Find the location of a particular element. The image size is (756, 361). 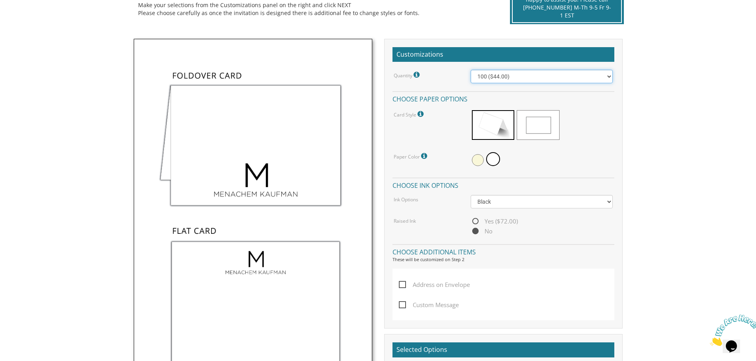

h4: Choose additional items is located at coordinates (503, 251).